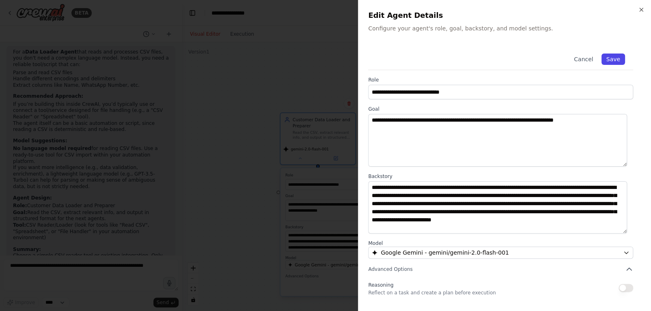 This screenshot has width=651, height=311. I want to click on label: Backstory, so click(500, 176).